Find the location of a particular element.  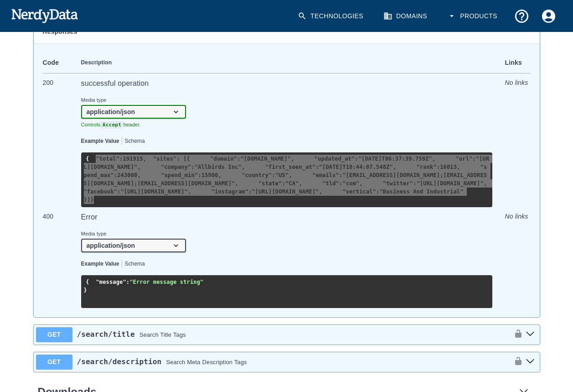

button: Products is located at coordinates (474, 16).